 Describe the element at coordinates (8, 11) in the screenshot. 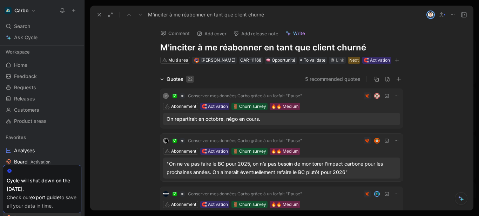

I see `img: Carbo` at that location.